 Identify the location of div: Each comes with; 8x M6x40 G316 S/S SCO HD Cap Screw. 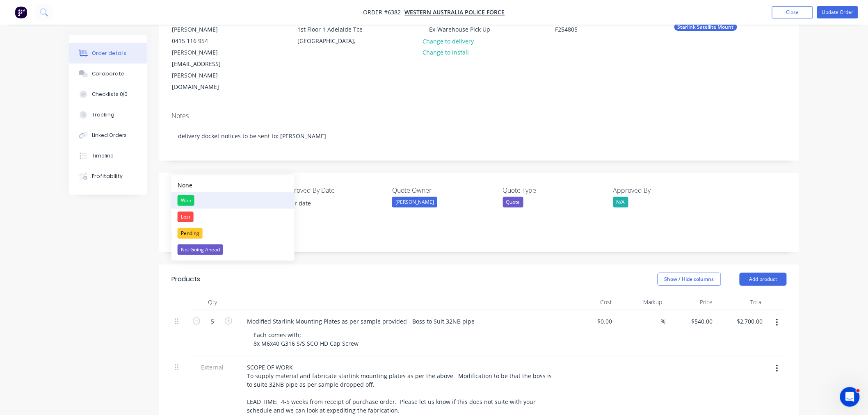
(306, 339).